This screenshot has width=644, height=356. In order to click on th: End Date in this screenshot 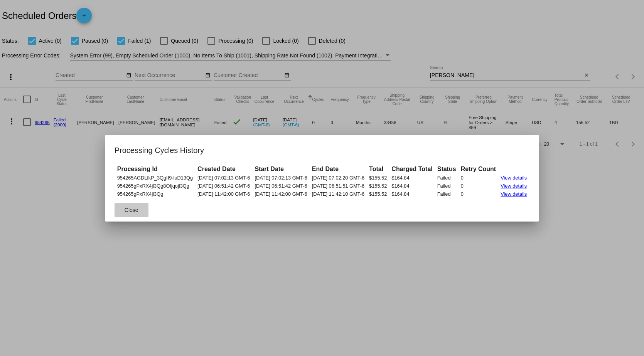, I will do `click(338, 169)`.